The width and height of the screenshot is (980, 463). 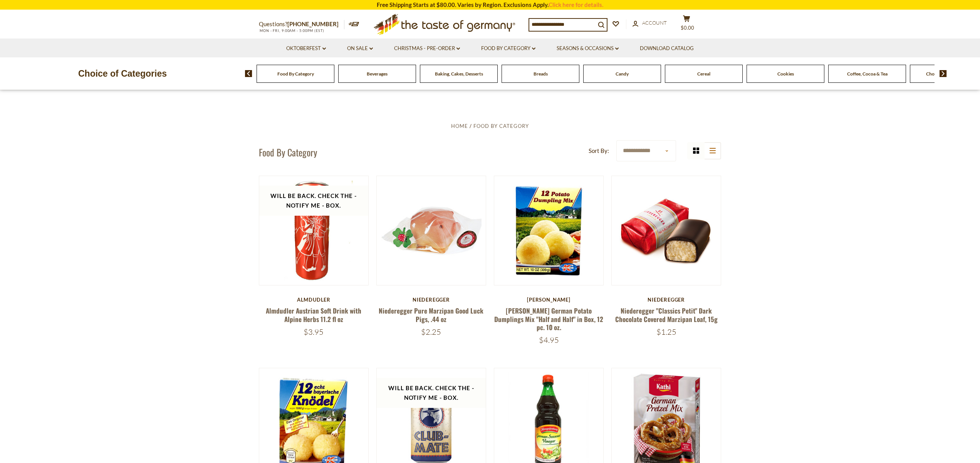 I want to click on h1: Food By Category, so click(x=288, y=152).